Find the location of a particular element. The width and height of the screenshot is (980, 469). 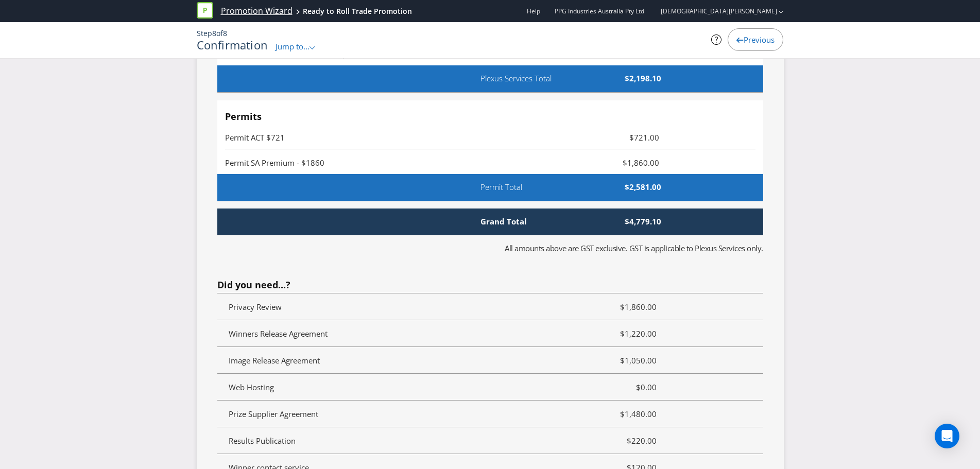

span: of is located at coordinates (219, 33).